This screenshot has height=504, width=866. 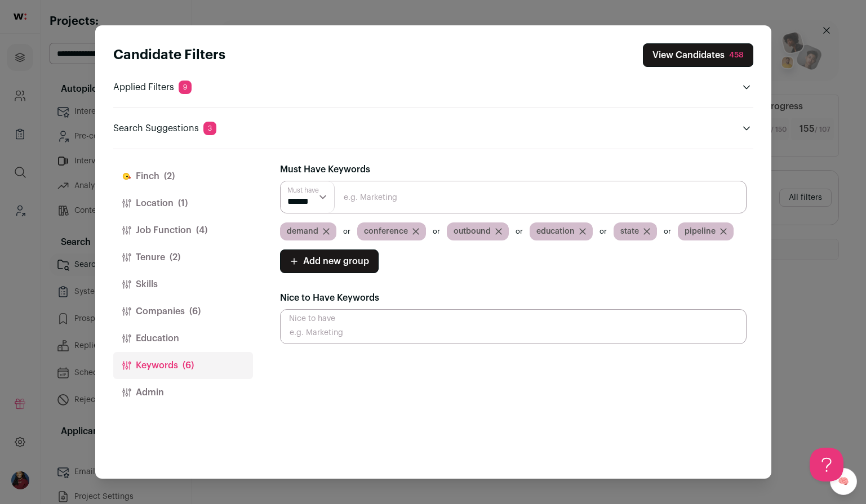 I want to click on span: education, so click(x=555, y=232).